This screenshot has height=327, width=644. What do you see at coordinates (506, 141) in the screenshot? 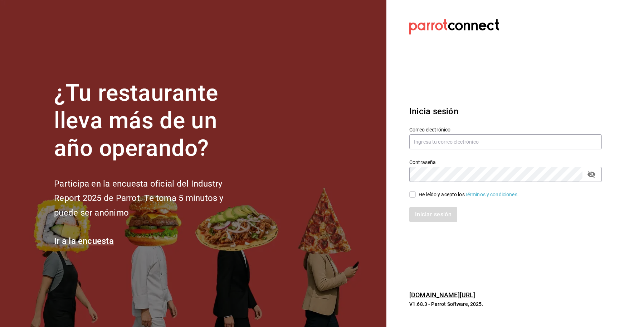
I see `input: Ingresa tu correo electrónico` at bounding box center [506, 141].